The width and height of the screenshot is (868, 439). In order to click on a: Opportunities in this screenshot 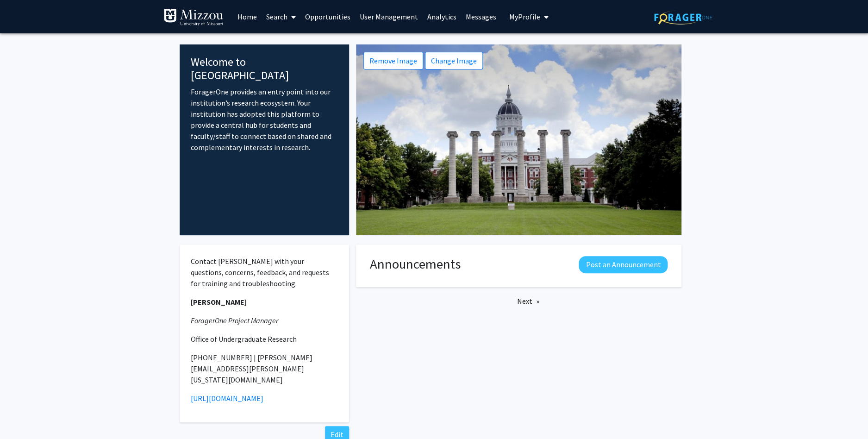, I will do `click(328, 17)`.